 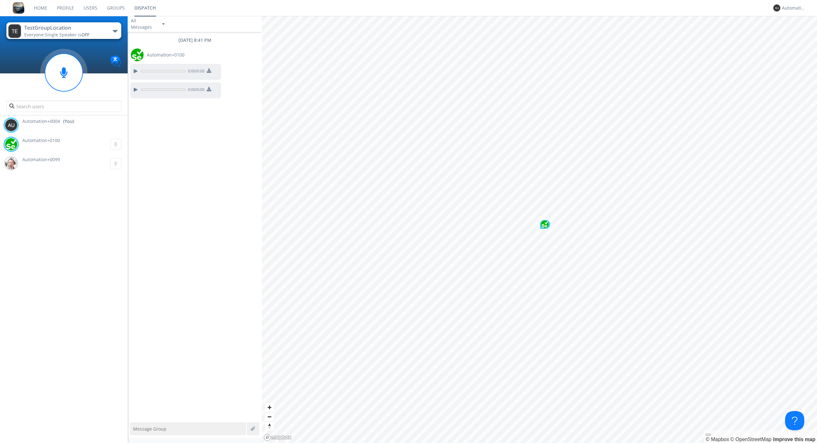 What do you see at coordinates (269, 416) in the screenshot?
I see `button: Zoom out` at bounding box center [269, 416].